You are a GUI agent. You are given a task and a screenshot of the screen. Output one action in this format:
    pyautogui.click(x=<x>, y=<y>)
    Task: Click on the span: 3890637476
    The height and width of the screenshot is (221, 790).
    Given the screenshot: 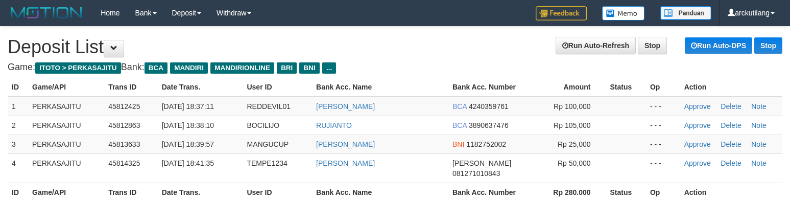 What is the action you would take?
    pyautogui.click(x=489, y=125)
    